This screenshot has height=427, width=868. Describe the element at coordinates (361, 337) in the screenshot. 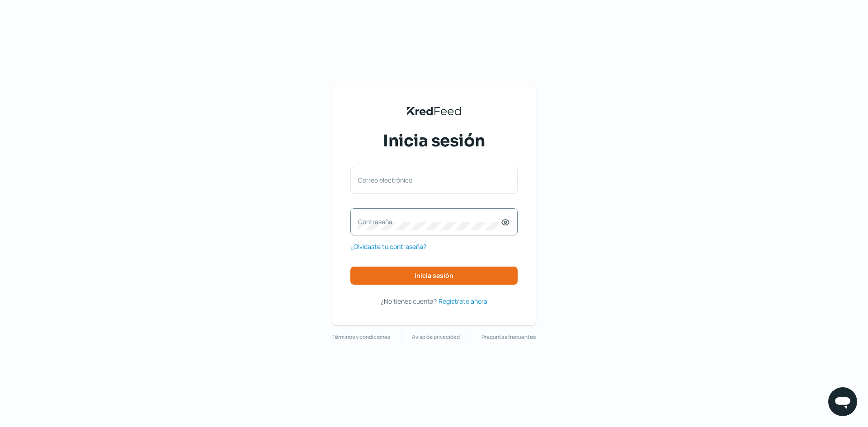

I see `span: Términos y condiciones` at that location.